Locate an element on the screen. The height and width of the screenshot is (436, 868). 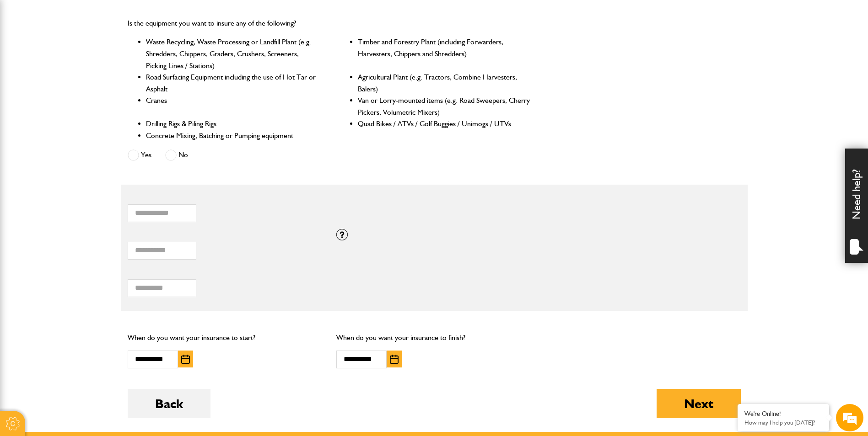
li: Waste Recycling, Waste Processing or Landfill Plant (e.g. Shredders, Chippers, Graders, Crushers,... is located at coordinates (233, 54).